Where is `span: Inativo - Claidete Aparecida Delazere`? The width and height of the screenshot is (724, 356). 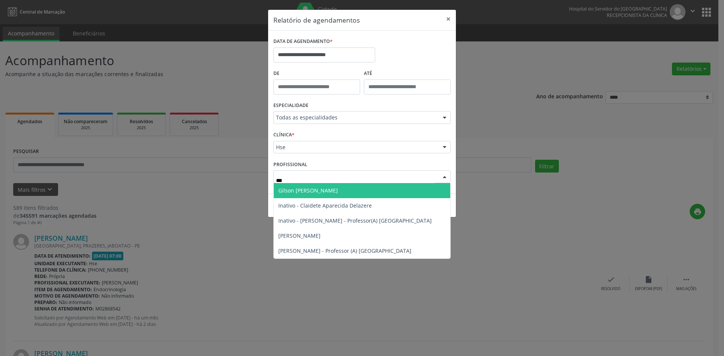 span: Inativo - Claidete Aparecida Delazere is located at coordinates (325, 205).